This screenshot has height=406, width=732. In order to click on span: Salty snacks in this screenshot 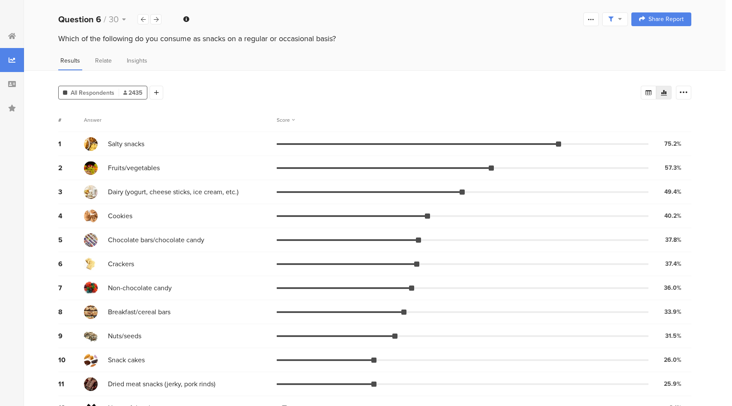, I will do `click(126, 144)`.